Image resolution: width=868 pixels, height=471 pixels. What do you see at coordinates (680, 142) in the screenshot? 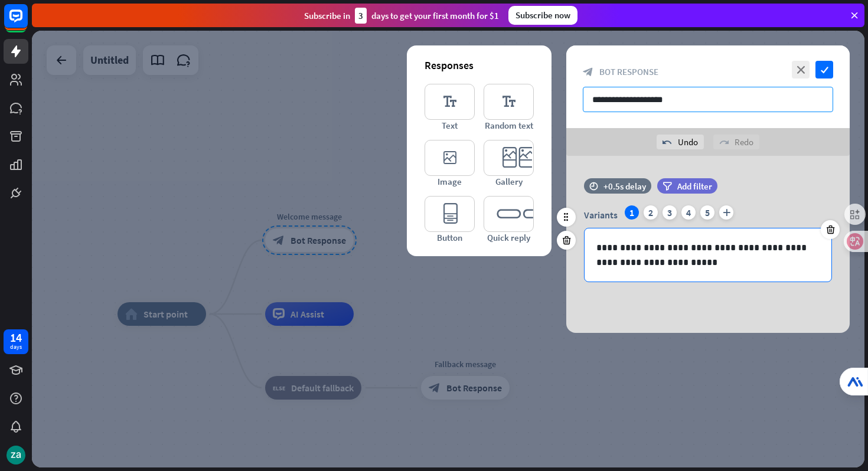
I see `div: Undo` at bounding box center [680, 142].